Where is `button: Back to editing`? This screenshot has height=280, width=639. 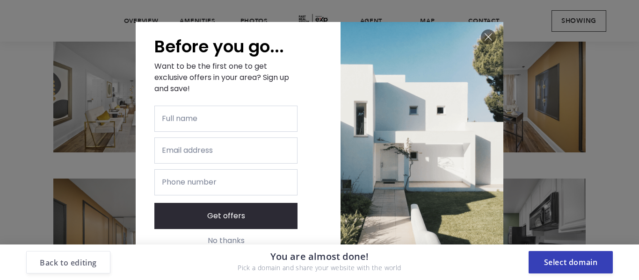
button: Back to editing is located at coordinates (68, 262).